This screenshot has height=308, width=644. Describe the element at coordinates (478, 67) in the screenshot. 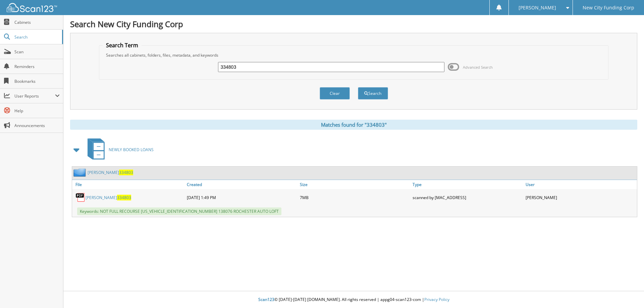

I see `span: Advanced Search` at that location.